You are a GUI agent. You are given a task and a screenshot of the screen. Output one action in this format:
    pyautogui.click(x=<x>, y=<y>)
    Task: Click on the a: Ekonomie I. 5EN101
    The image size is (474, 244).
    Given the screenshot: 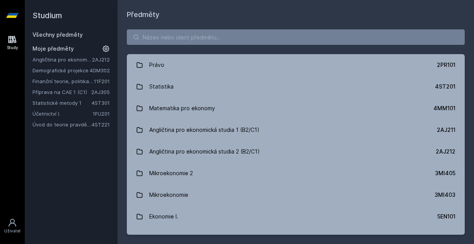 What is the action you would take?
    pyautogui.click(x=296, y=217)
    